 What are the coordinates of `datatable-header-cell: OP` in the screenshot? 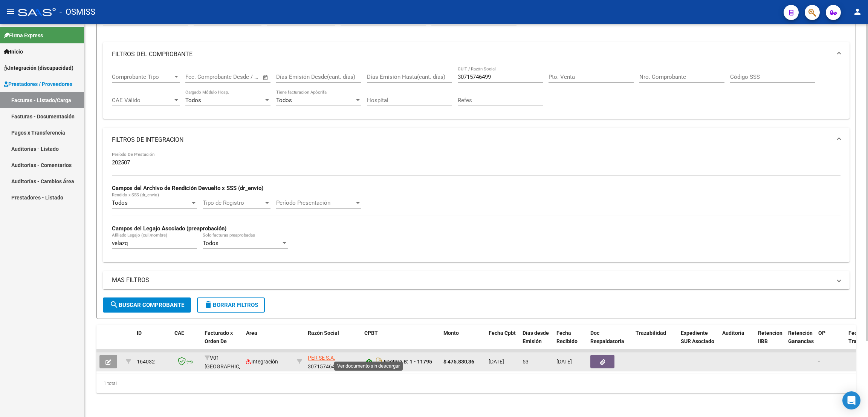 It's located at (830, 341).